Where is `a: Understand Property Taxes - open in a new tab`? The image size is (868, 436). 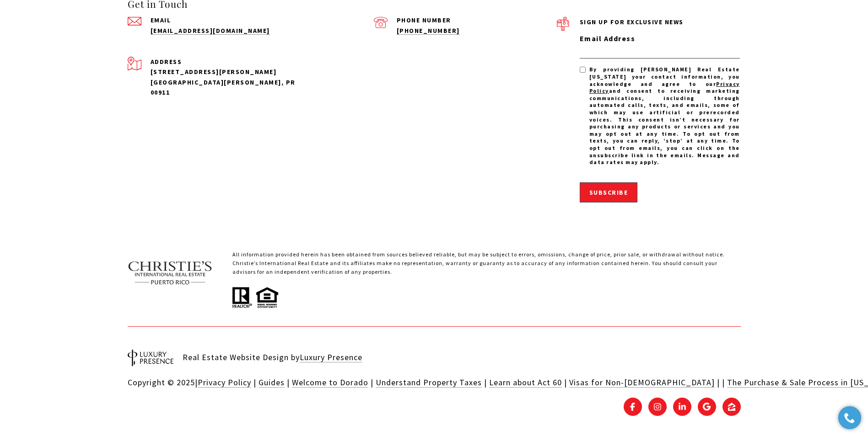 a: Understand Property Taxes - open in a new tab is located at coordinates (429, 383).